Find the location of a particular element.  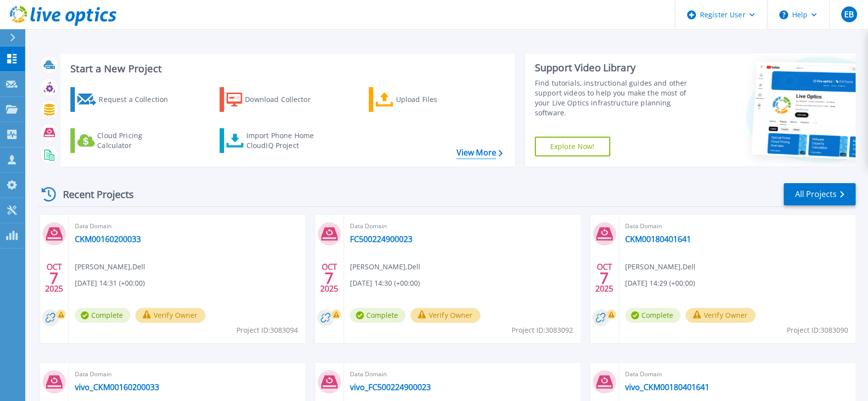

a: vivo_CKM00160200033 is located at coordinates (117, 388).